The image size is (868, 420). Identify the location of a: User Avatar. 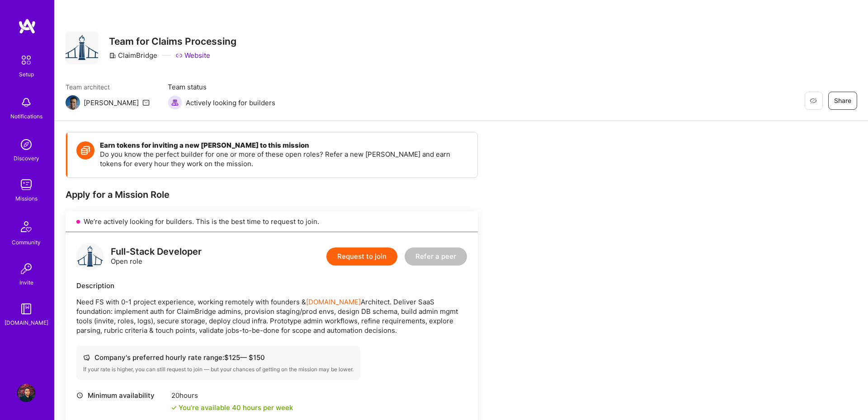
(26, 393).